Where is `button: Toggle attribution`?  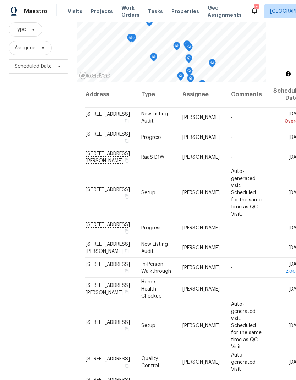 button: Toggle attribution is located at coordinates (288, 74).